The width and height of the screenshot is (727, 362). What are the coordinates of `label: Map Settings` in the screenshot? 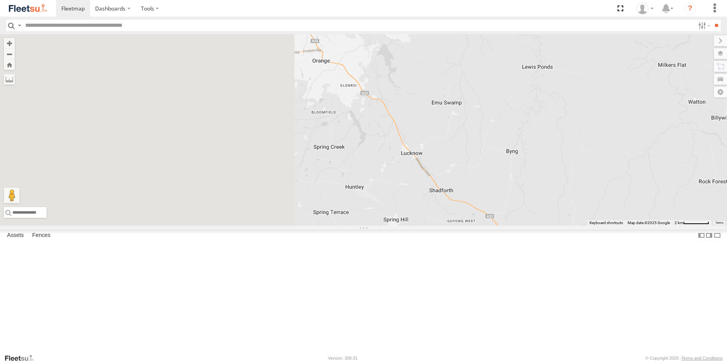 It's located at (720, 92).